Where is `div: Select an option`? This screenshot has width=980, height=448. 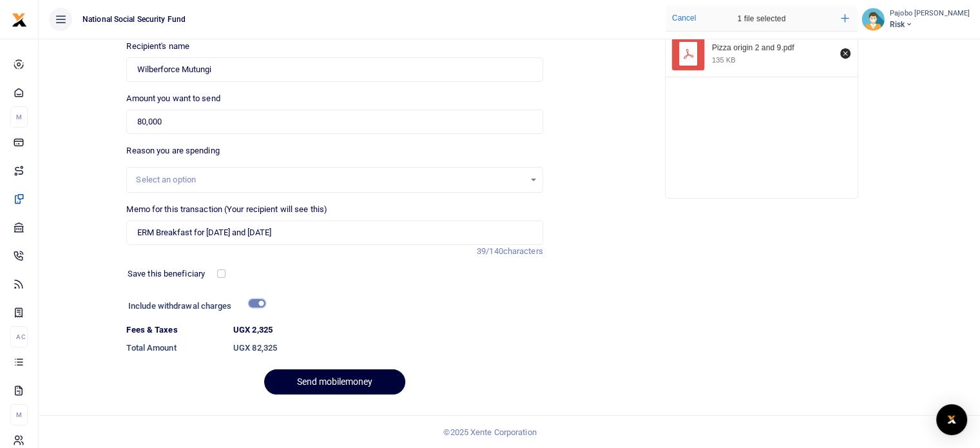 div: Select an option is located at coordinates (330, 180).